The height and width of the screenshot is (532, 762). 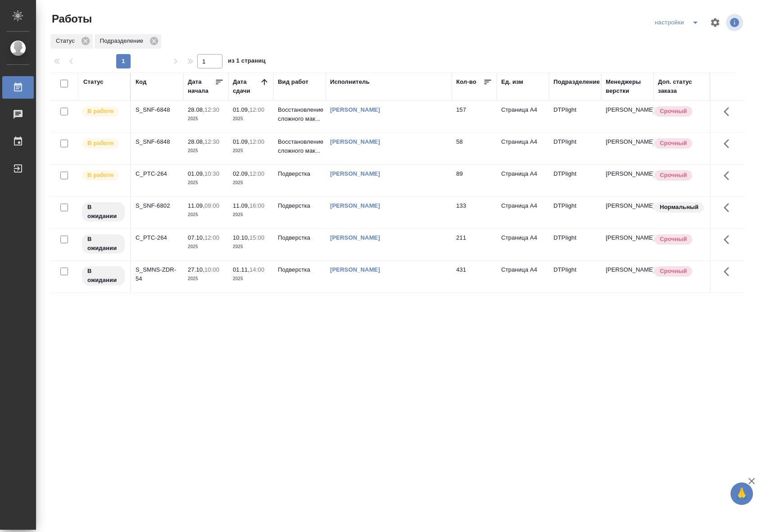 What do you see at coordinates (67, 41) in the screenshot?
I see `p: Статус` at bounding box center [67, 41].